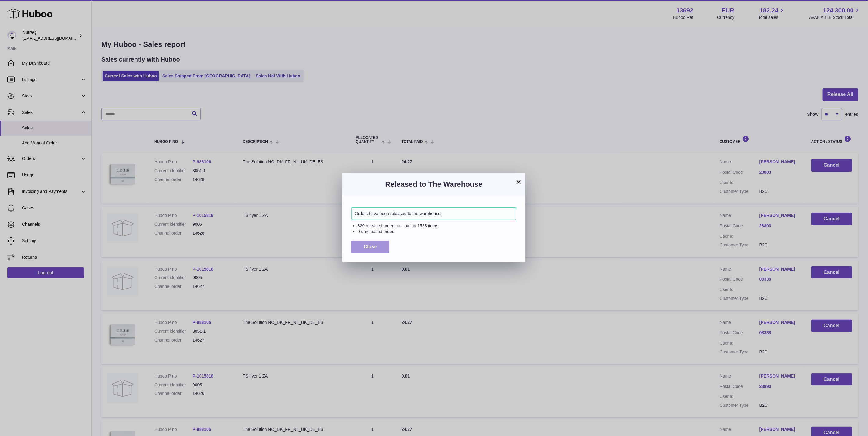 The width and height of the screenshot is (868, 436). Describe the element at coordinates (370, 246) in the screenshot. I see `span: Close` at that location.